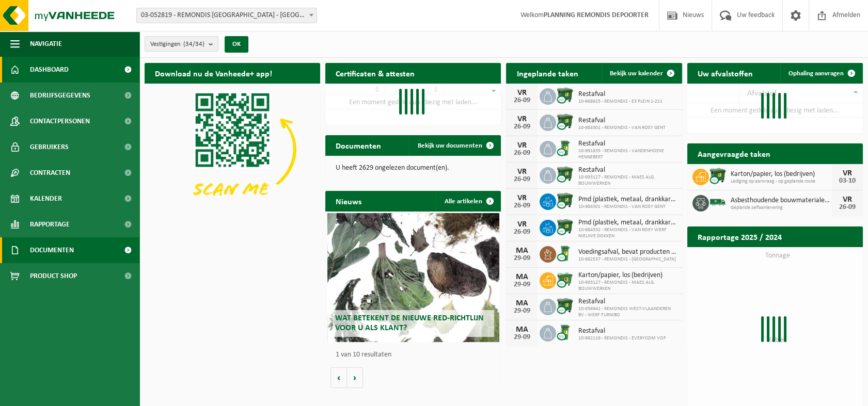  I want to click on img: BL-SO-LV, so click(718, 202).